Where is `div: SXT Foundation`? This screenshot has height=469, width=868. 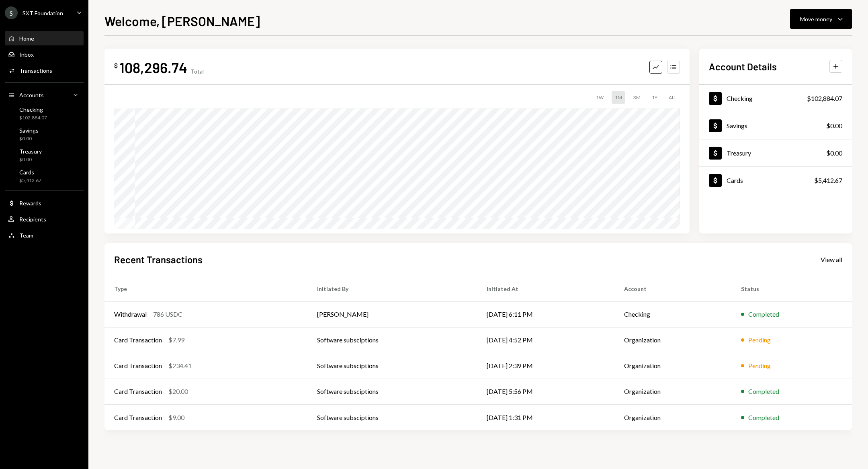
div: SXT Foundation is located at coordinates (42, 13).